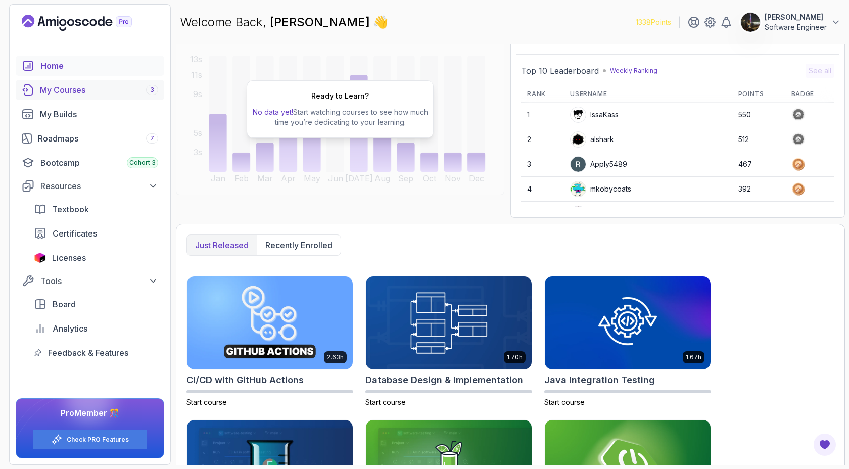  I want to click on p: Just released, so click(222, 245).